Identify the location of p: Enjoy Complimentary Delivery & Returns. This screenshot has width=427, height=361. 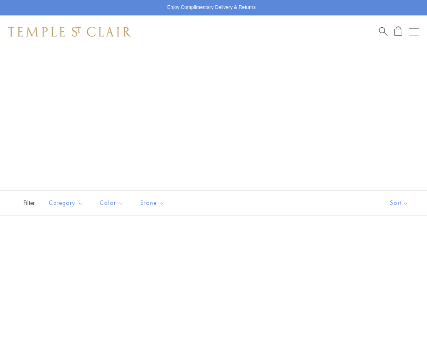
(211, 8).